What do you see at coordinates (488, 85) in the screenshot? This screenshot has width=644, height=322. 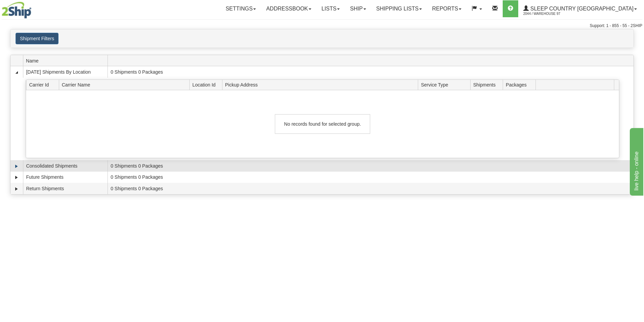 I see `span: Shipments` at bounding box center [488, 85].